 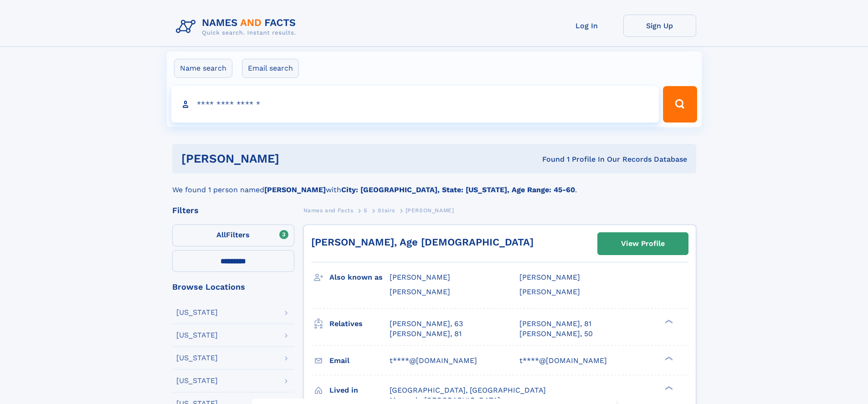 I want to click on div: Filters, so click(x=233, y=211).